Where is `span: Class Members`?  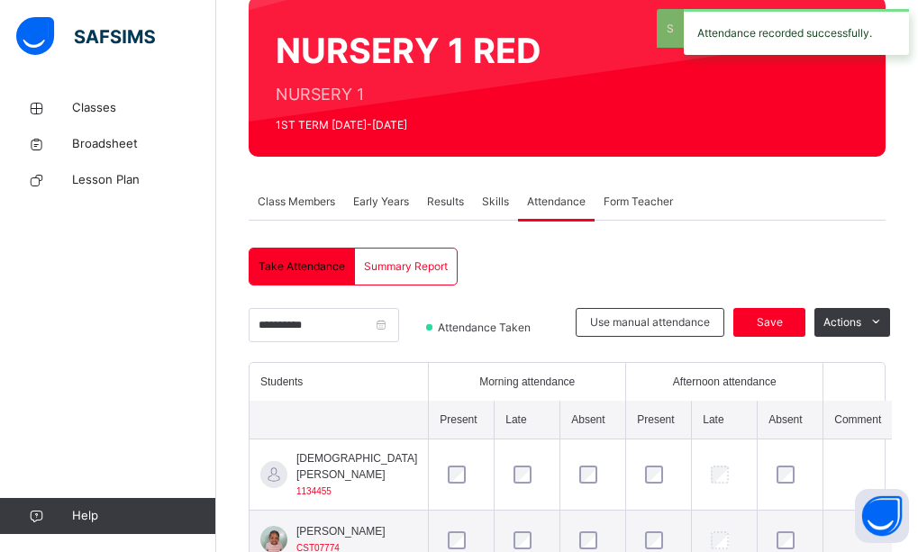 span: Class Members is located at coordinates (296, 202).